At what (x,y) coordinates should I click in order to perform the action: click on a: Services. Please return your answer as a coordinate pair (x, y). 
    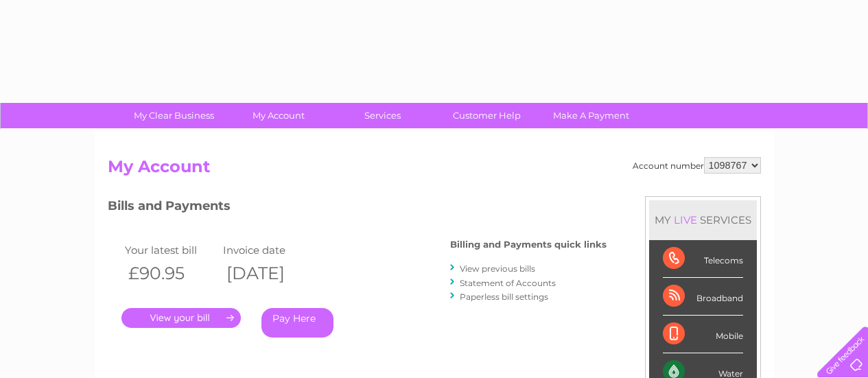
    Looking at the image, I should click on (382, 115).